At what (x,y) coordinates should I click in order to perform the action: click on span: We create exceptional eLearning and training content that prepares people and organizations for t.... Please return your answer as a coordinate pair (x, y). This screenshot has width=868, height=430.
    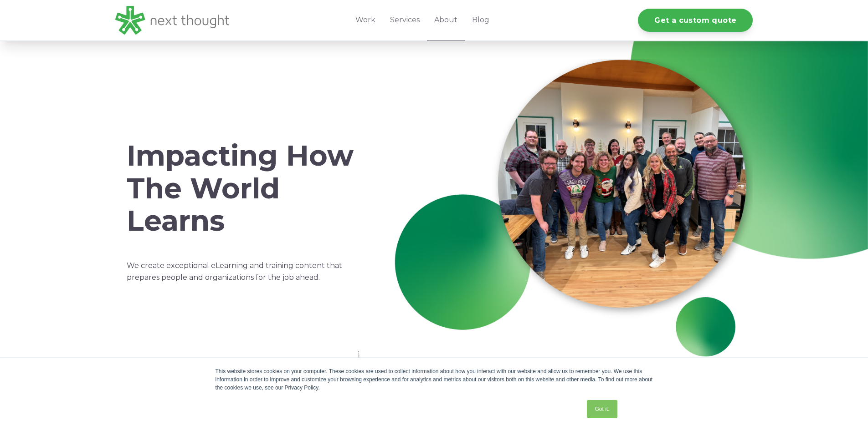
    Looking at the image, I should click on (234, 271).